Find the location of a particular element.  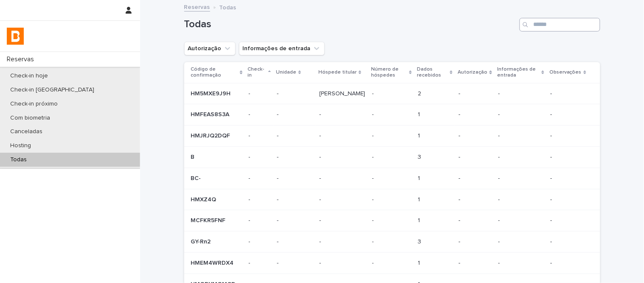

p: HMFEAS8S3A is located at coordinates (211, 114).